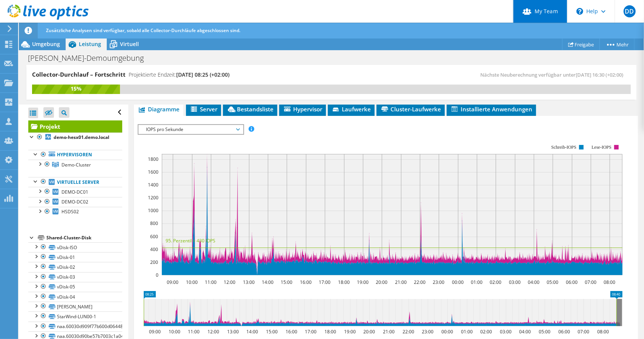  Describe the element at coordinates (157, 274) in the screenshot. I see `text: 0` at that location.